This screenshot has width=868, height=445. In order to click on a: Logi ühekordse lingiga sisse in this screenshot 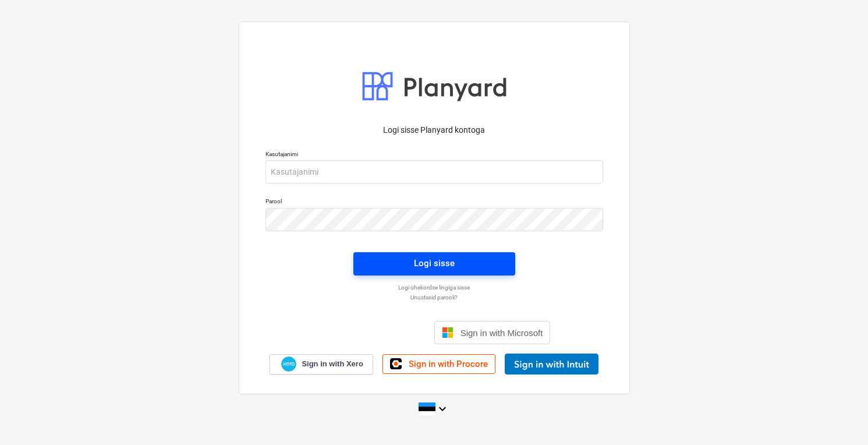, I will do `click(434, 287)`.